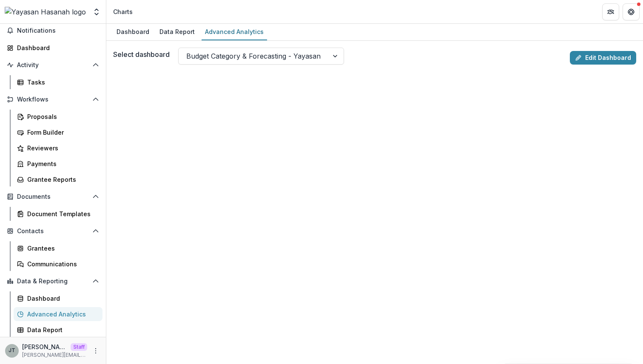 The width and height of the screenshot is (643, 364). What do you see at coordinates (53, 65) in the screenshot?
I see `span: Activity` at bounding box center [53, 65].